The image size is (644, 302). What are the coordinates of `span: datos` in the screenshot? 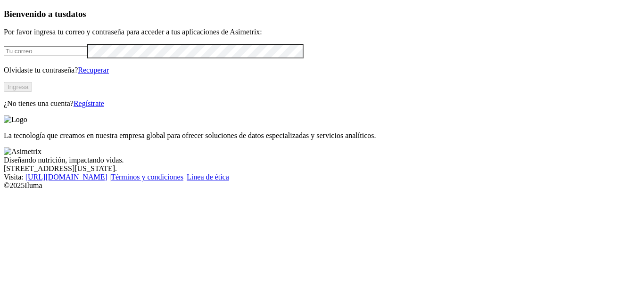 It's located at (76, 14).